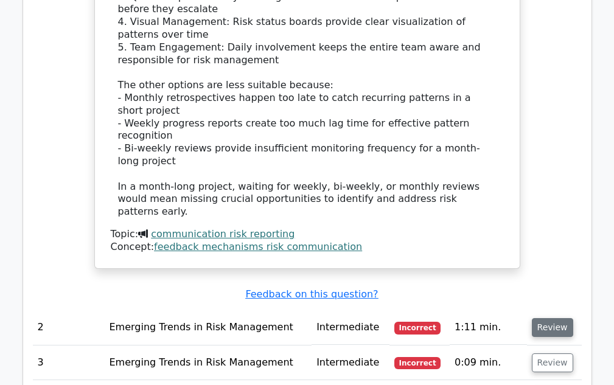 The width and height of the screenshot is (614, 385). What do you see at coordinates (307, 247) in the screenshot?
I see `div: Concept:` at bounding box center [307, 247].